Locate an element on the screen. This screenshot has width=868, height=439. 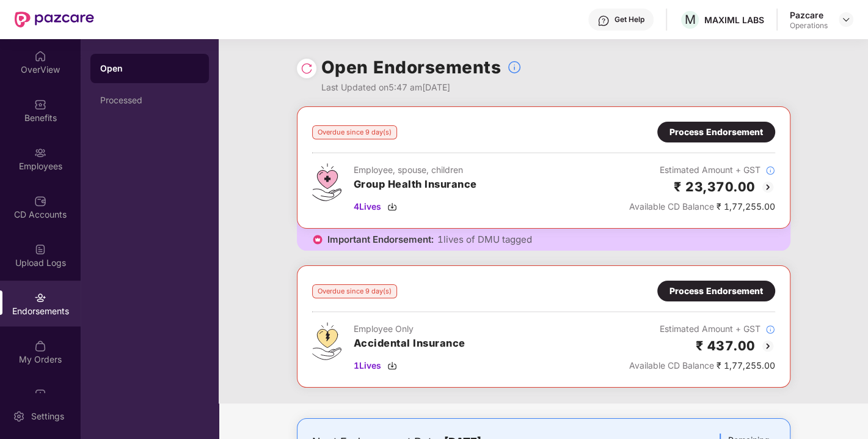
img: svg+xml;base64,PHN2ZyBpZD0iQ0RfQWNjb3VudHMiIGRhdGEtbmFtZT0iQ0QgQWNjb3VudHMiIHhtbG5zPSJodHRwOi8vd3... is located at coordinates (40, 201).